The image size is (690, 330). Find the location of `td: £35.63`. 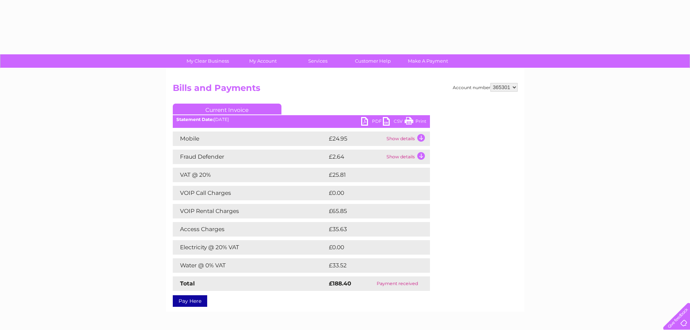

td: £35.63 is located at coordinates (371, 229).